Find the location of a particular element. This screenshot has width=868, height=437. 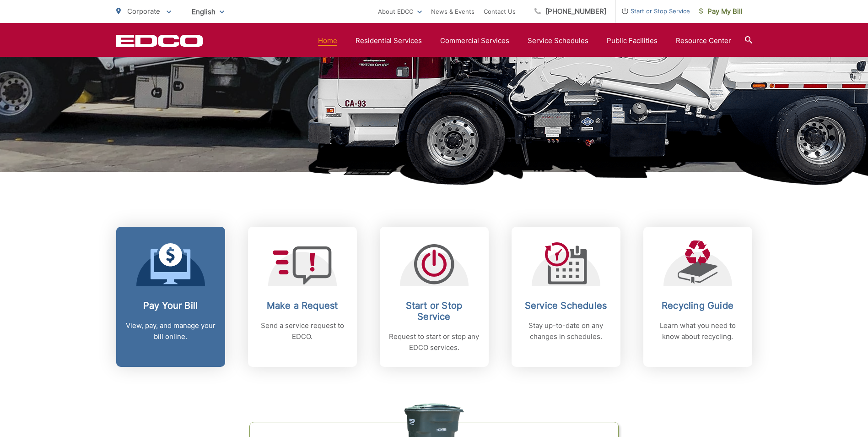

a: Commercial Services is located at coordinates (475, 41).